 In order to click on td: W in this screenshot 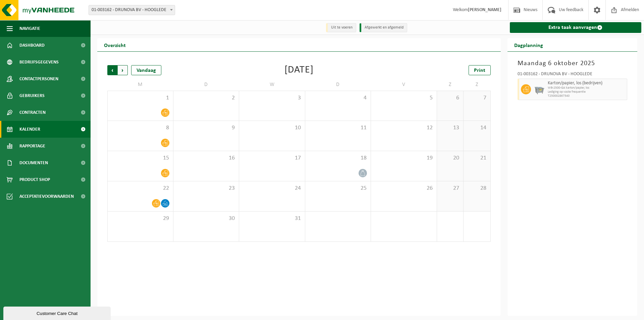, I will do `click(272, 85)`.